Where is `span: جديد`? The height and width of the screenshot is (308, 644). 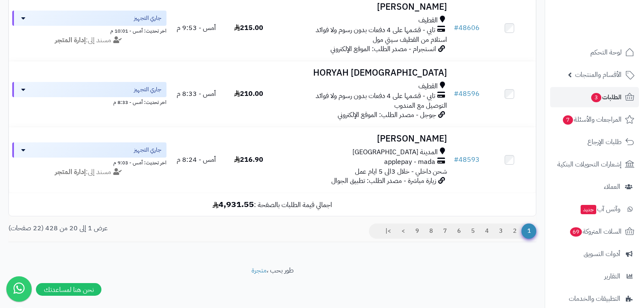
span: جديد is located at coordinates (588, 209).